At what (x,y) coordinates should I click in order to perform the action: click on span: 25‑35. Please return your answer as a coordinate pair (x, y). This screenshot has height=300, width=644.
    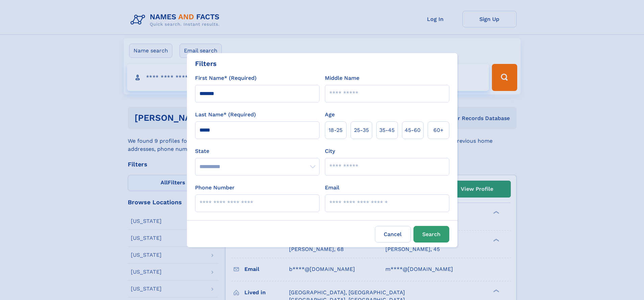
    Looking at the image, I should click on (361, 130).